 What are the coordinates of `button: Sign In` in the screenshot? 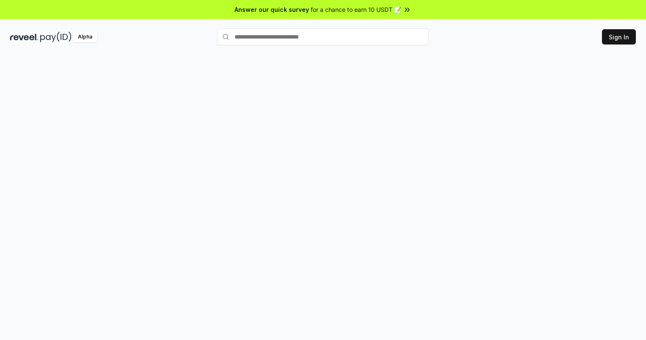 It's located at (619, 37).